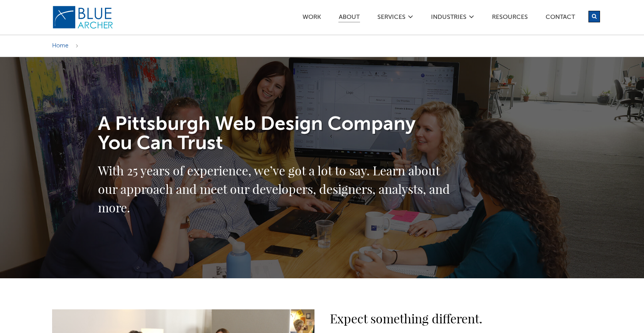 Image resolution: width=644 pixels, height=333 pixels. Describe the element at coordinates (510, 18) in the screenshot. I see `a: Resources` at that location.